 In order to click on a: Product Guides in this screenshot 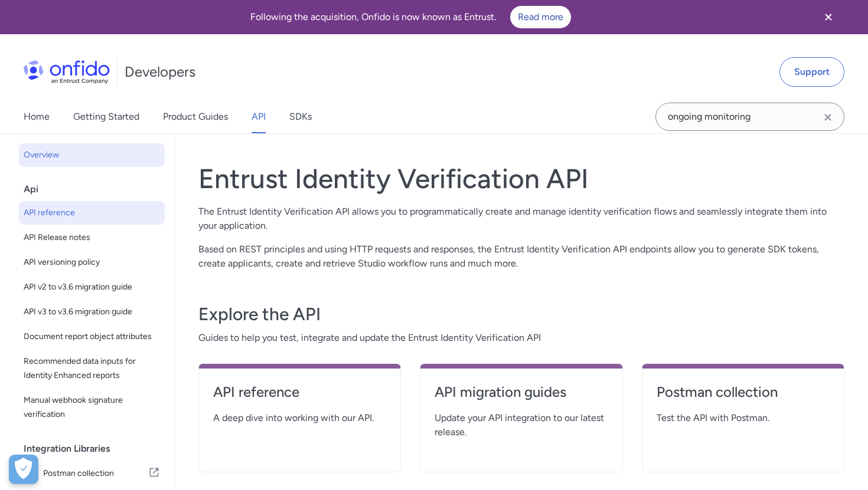, I will do `click(195, 117)`.